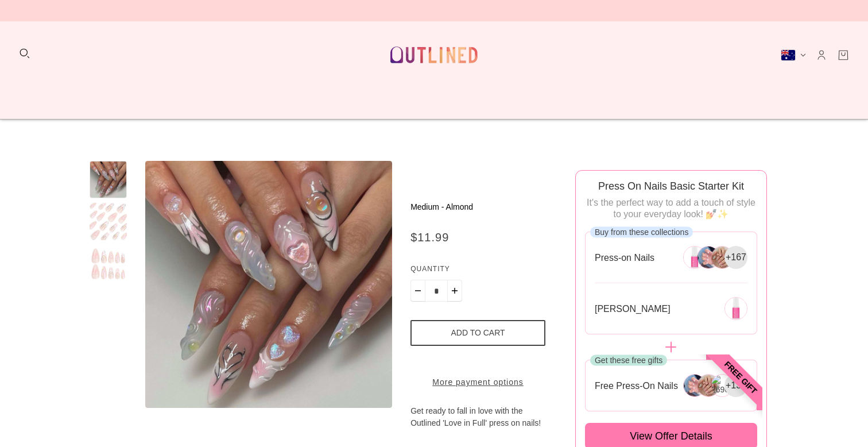 The height and width of the screenshot is (447, 868). I want to click on button: Minus, so click(418, 290).